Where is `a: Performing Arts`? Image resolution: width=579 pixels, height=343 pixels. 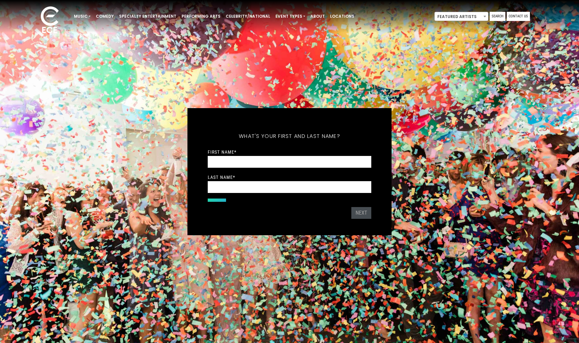
a: Performing Arts is located at coordinates (201, 16).